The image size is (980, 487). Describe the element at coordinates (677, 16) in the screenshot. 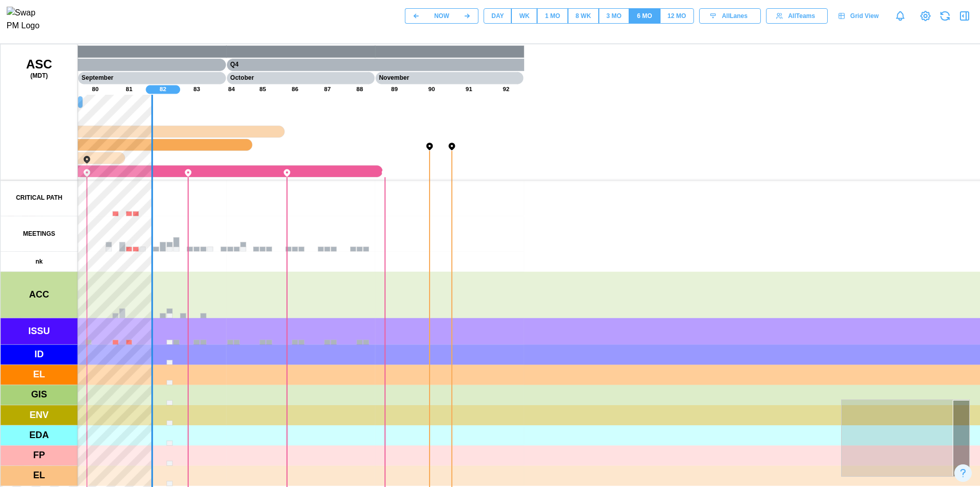

I see `button: 12 MO` at that location.